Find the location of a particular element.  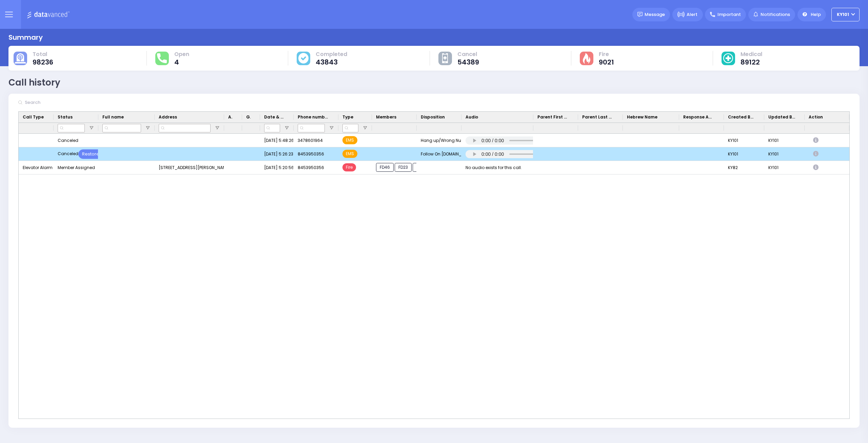

span: 89122 is located at coordinates (752, 62).